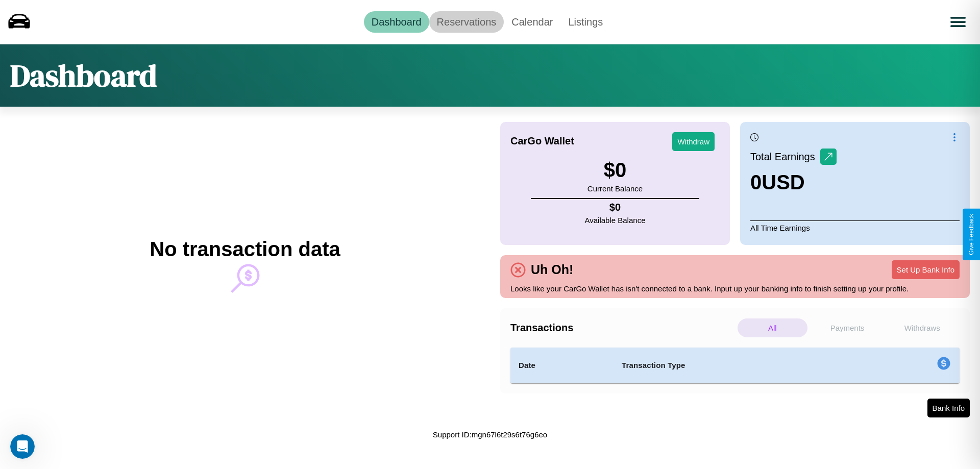  Describe the element at coordinates (925, 269) in the screenshot. I see `button: Set Up Bank Info` at that location.